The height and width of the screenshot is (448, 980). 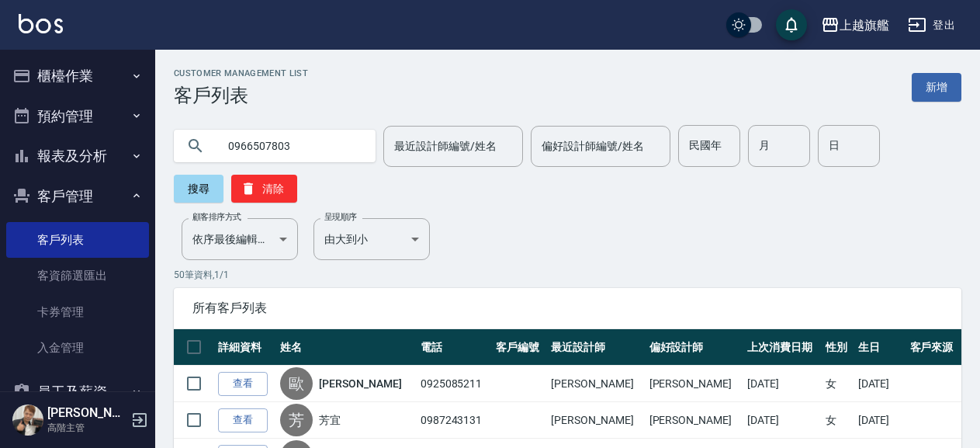 What do you see at coordinates (454, 420) in the screenshot?
I see `td: 0987243131` at bounding box center [454, 420].